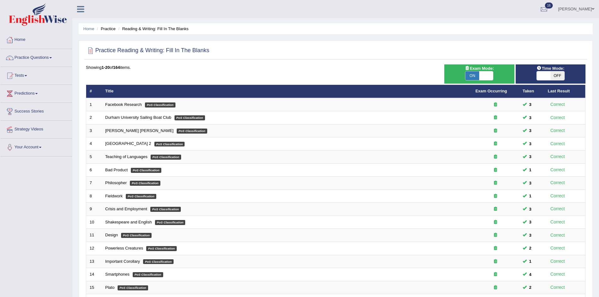 The width and height of the screenshot is (599, 297). What do you see at coordinates (126, 157) in the screenshot?
I see `a: Teaching of Languages` at bounding box center [126, 157].